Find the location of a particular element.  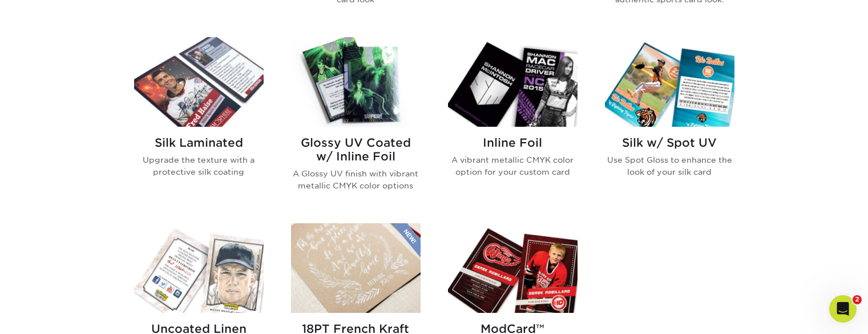

img: Inline Foil Trading Cards is located at coordinates (512, 82).